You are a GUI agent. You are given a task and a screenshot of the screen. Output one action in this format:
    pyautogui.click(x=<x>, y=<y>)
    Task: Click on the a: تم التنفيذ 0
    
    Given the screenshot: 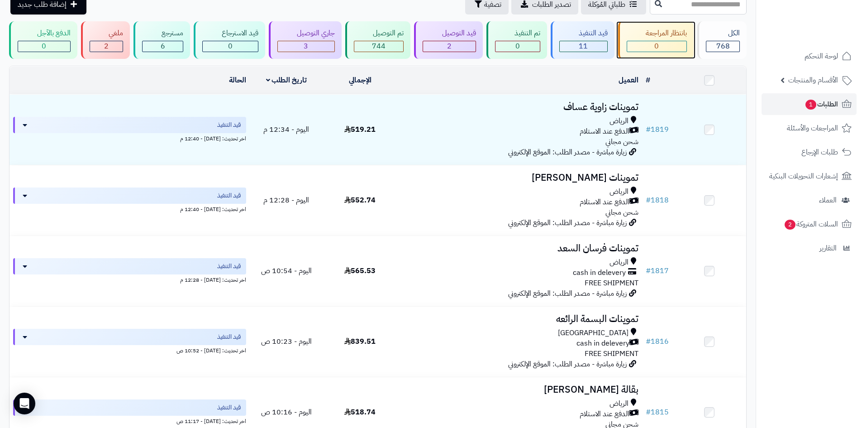 What is the action you would take?
    pyautogui.click(x=517, y=40)
    